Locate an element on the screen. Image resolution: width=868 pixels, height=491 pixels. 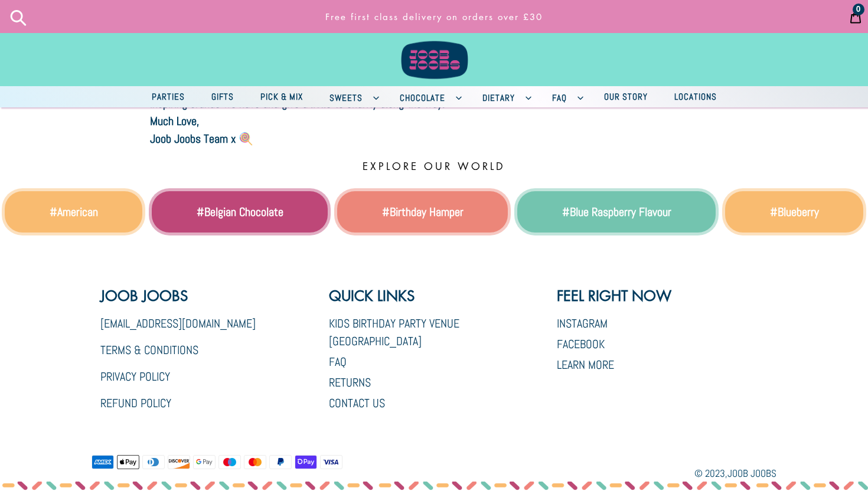
a: Pick & Mix is located at coordinates (281, 97).